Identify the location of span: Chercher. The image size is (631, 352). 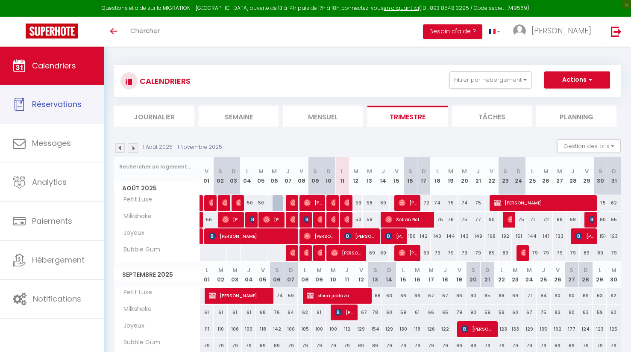
(145, 30).